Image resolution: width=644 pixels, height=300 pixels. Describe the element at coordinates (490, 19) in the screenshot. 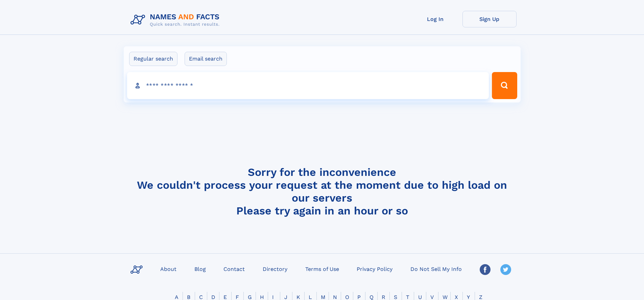

I see `a: Sign Up` at that location.